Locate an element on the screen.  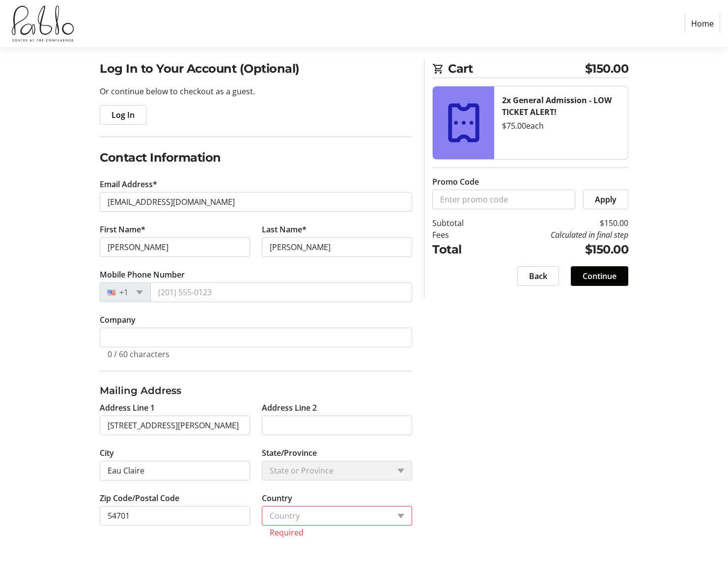
span: Continue is located at coordinates (599, 276).